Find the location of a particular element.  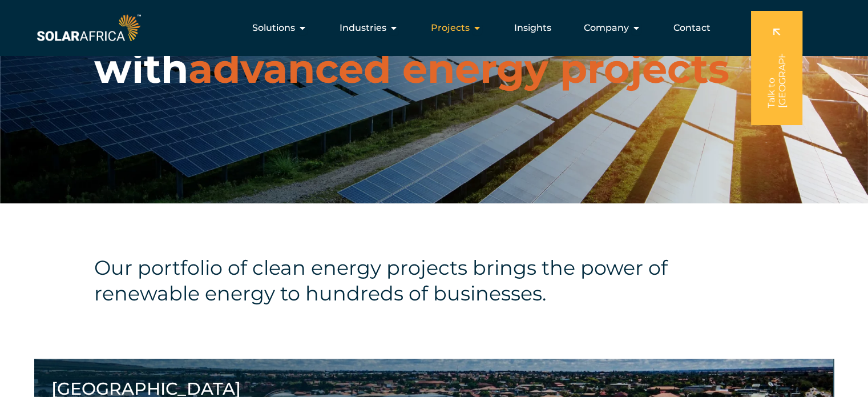

a: Contact is located at coordinates (692, 28).